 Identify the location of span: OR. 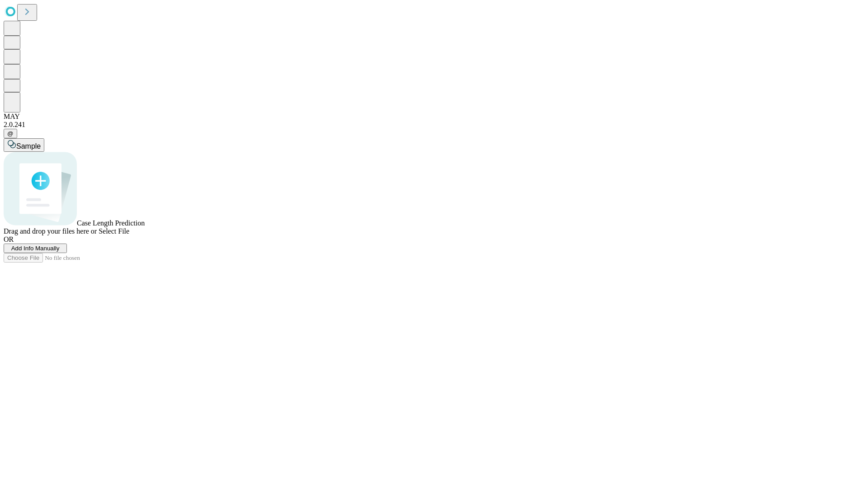
(8, 239).